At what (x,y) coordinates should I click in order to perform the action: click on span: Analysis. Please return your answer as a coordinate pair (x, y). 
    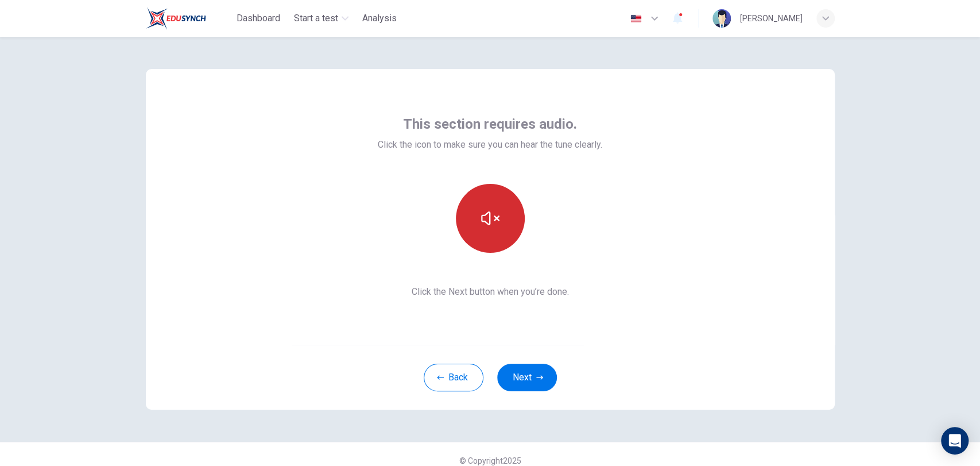
    Looking at the image, I should click on (379, 19).